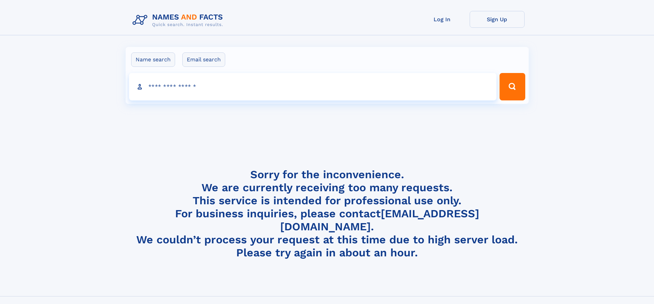  Describe the element at coordinates (442, 19) in the screenshot. I see `a: Log In` at that location.